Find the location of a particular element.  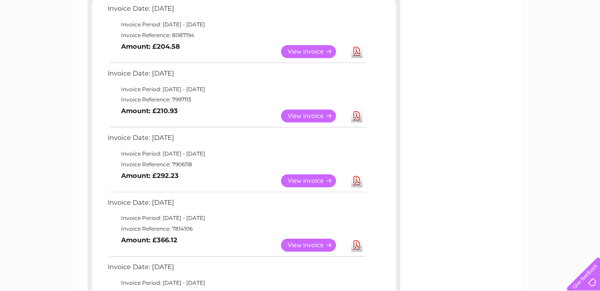

td: Invoice Reference: 7906118 is located at coordinates (236, 164).